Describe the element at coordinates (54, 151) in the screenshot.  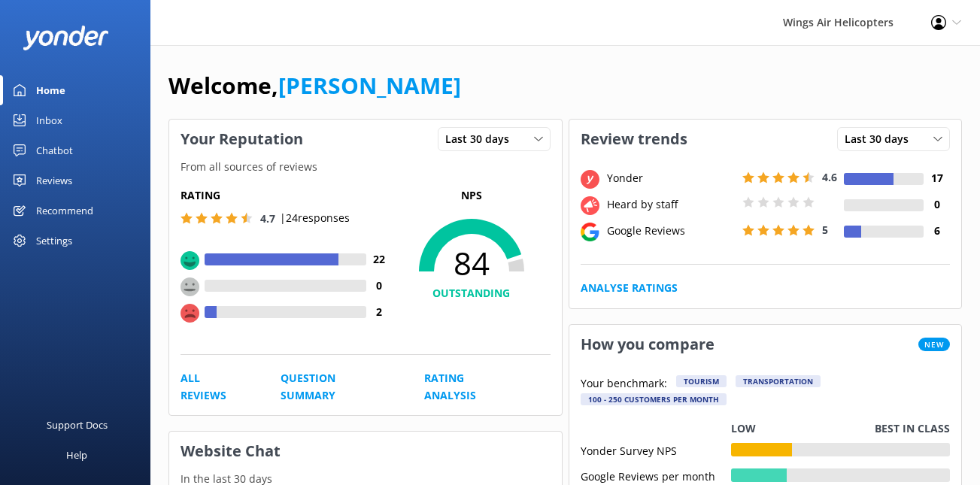
I see `div: Chatbot` at that location.